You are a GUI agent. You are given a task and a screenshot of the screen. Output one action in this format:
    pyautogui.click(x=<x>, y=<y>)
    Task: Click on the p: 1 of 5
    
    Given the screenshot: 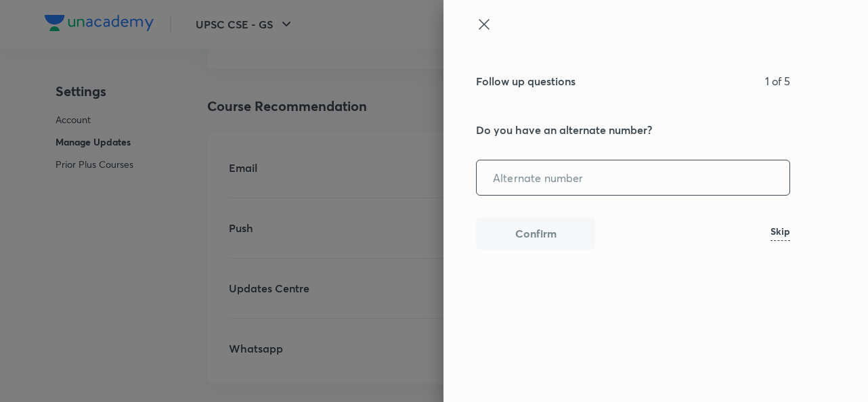 What is the action you would take?
    pyautogui.click(x=778, y=82)
    